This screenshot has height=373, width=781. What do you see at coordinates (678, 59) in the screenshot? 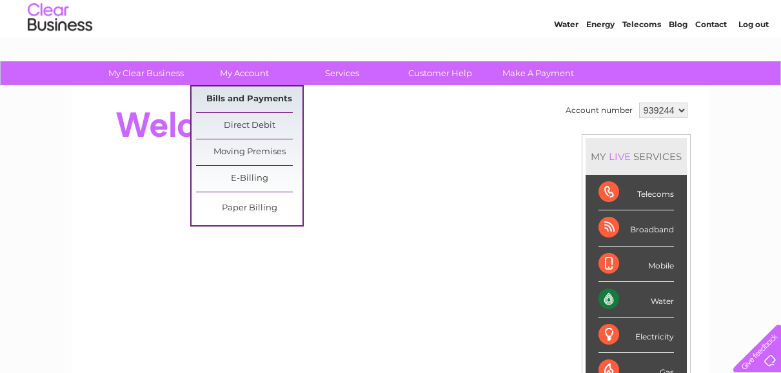
I see `a: Blog` at bounding box center [678, 59].